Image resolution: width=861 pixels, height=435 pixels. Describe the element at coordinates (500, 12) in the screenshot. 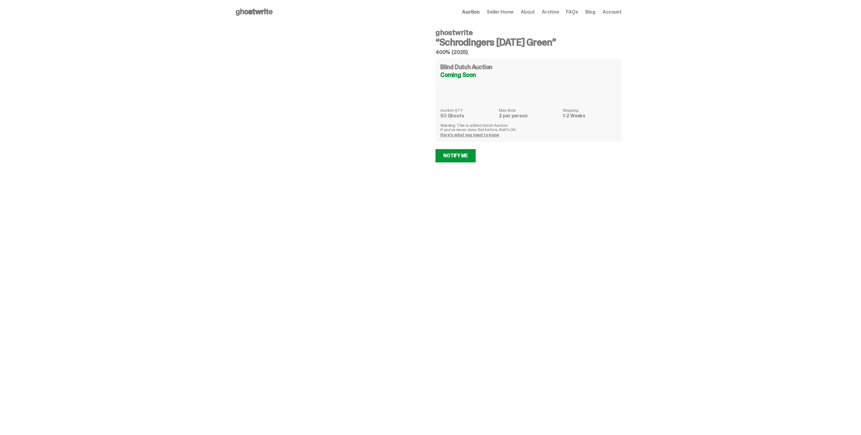

I see `span: Seller Home` at that location.